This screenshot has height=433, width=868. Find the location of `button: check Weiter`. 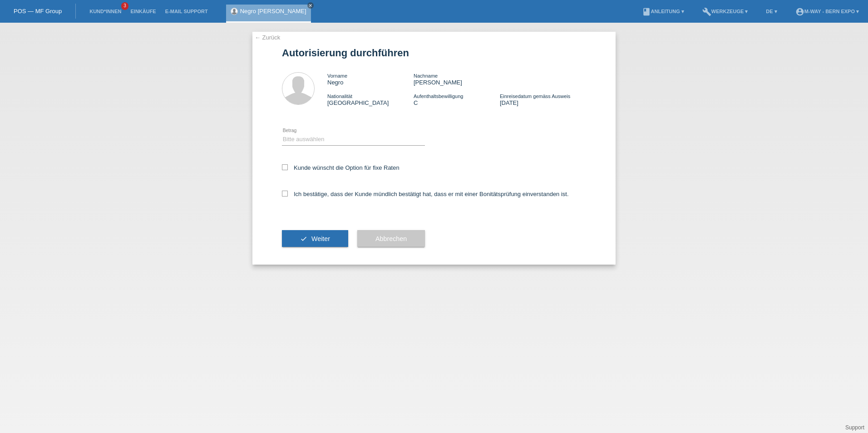

button: check Weiter is located at coordinates (315, 239).